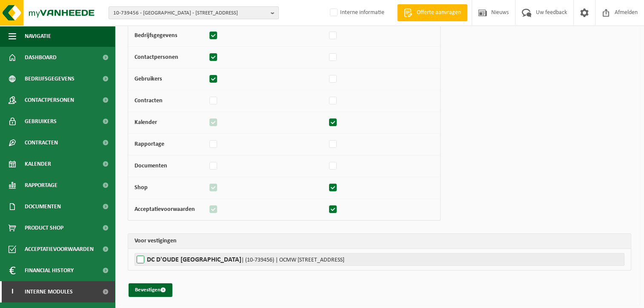 This screenshot has width=644, height=308. Describe the element at coordinates (38, 36) in the screenshot. I see `span: Navigatie` at that location.